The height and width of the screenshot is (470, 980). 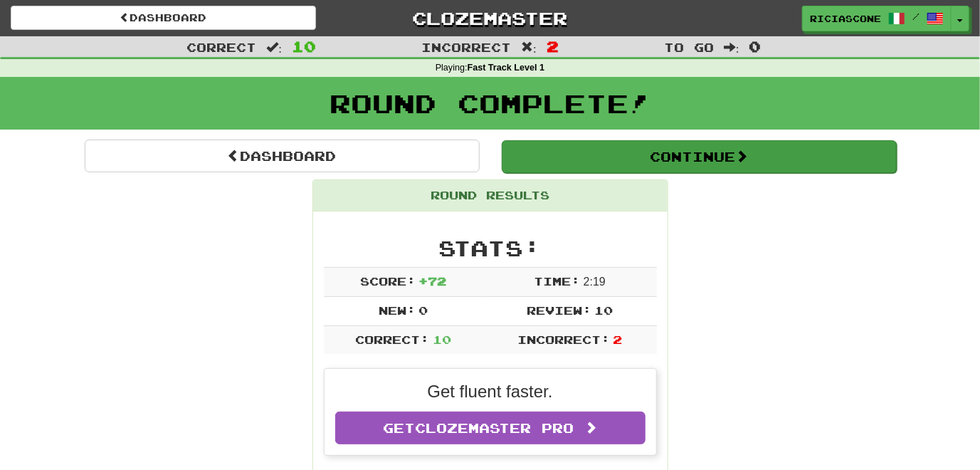 I want to click on span: Score:, so click(x=387, y=281).